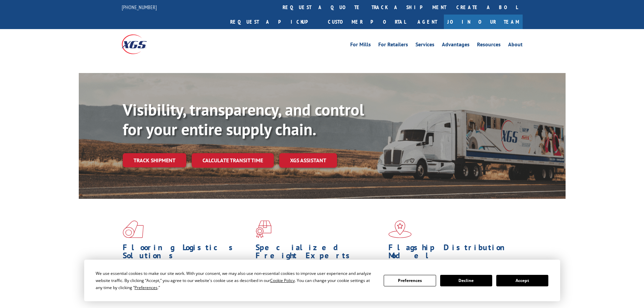  I want to click on a: Services, so click(425, 46).